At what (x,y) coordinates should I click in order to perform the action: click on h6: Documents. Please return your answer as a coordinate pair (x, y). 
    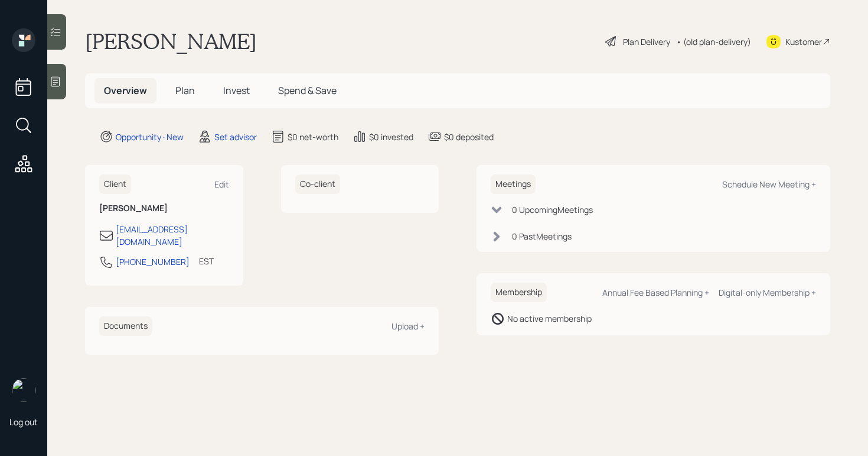
    Looking at the image, I should click on (126, 325).